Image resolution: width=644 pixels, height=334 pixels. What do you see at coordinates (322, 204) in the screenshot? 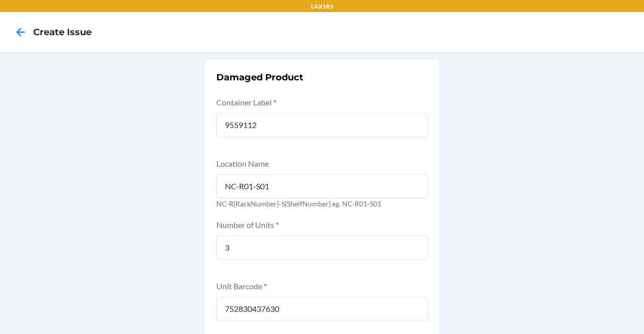
I see `p: NC-R{RackNumber}-S{ShelfNumber} eg. NC-R01-S01` at bounding box center [322, 204].